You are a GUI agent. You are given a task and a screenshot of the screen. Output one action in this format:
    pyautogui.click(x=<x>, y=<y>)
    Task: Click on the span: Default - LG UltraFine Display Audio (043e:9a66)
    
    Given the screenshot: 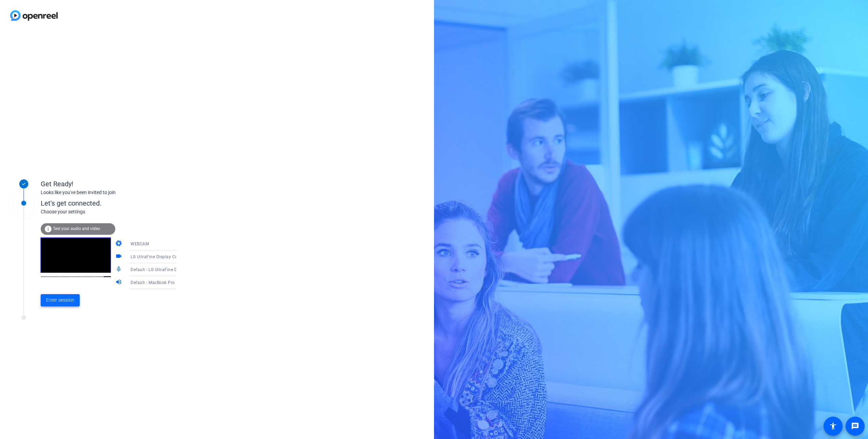 What is the action you would take?
    pyautogui.click(x=178, y=270)
    